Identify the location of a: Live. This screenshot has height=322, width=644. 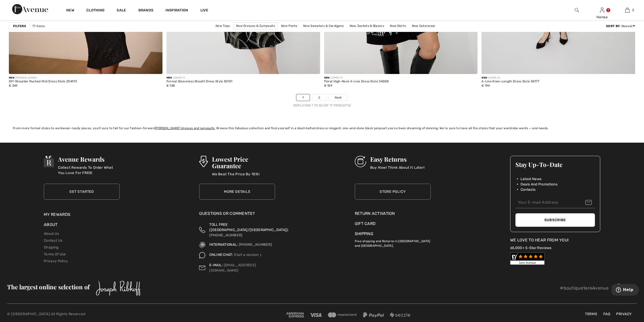
(204, 10).